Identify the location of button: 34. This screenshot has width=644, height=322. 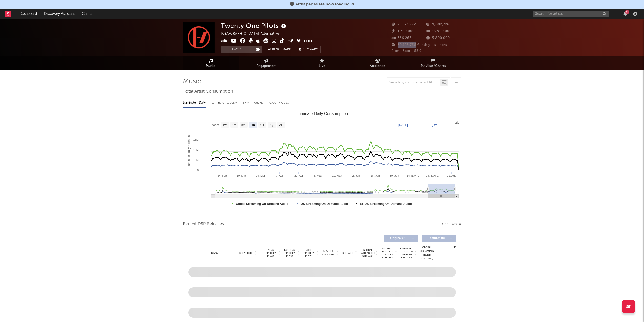
(625, 14).